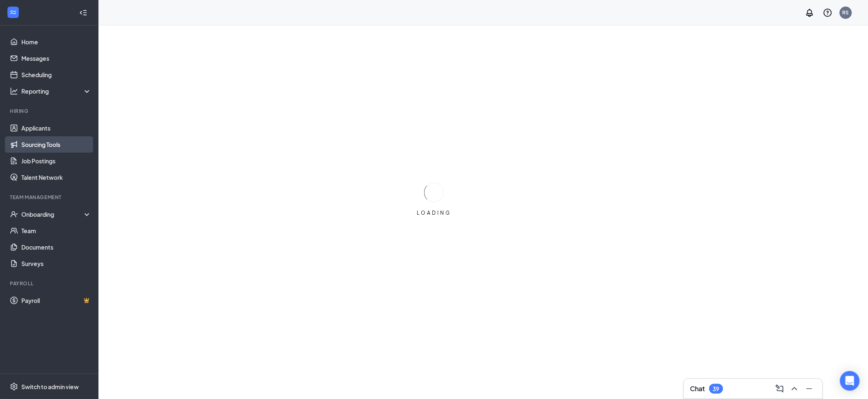  Describe the element at coordinates (56, 263) in the screenshot. I see `a: Surveys` at that location.